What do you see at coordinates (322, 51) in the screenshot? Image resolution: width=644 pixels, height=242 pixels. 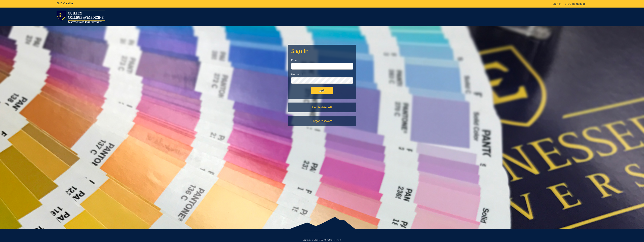 I see `h2: Sign In` at bounding box center [322, 51].